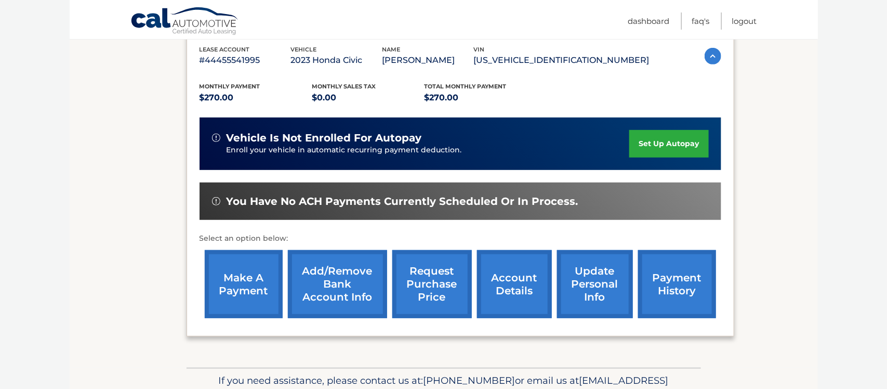 The height and width of the screenshot is (389, 887). What do you see at coordinates (669, 143) in the screenshot?
I see `a: set up autopay` at bounding box center [669, 143].